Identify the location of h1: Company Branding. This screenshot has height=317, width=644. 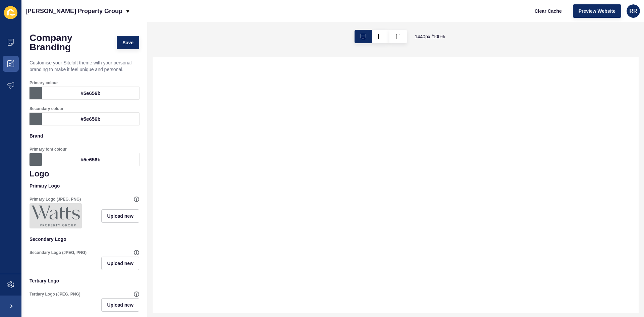
(70, 43).